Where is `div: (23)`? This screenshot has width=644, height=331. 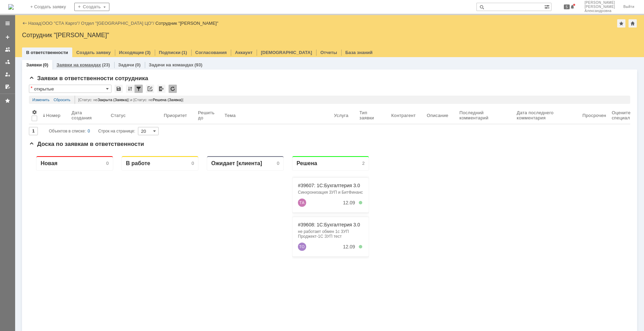
div: (23) is located at coordinates (106, 65).